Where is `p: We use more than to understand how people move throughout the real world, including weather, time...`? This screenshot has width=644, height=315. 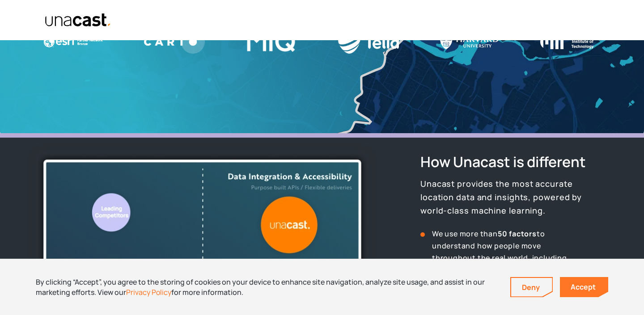 p: We use more than to understand how people move throughout the real world, including weather, time... is located at coordinates (511, 252).